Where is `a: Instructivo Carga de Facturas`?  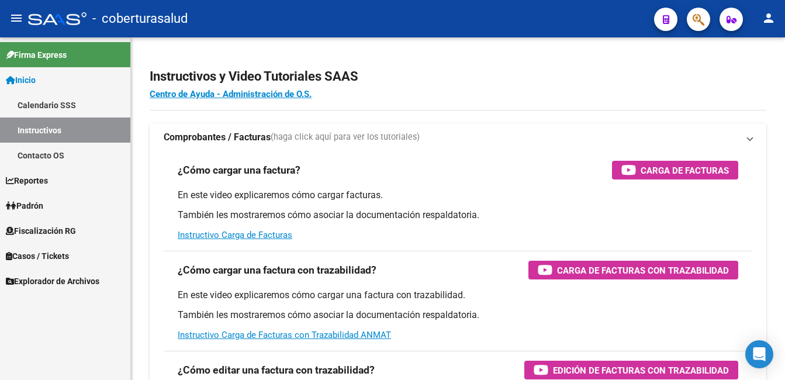
a: Instructivo Carga de Facturas is located at coordinates (235, 235).